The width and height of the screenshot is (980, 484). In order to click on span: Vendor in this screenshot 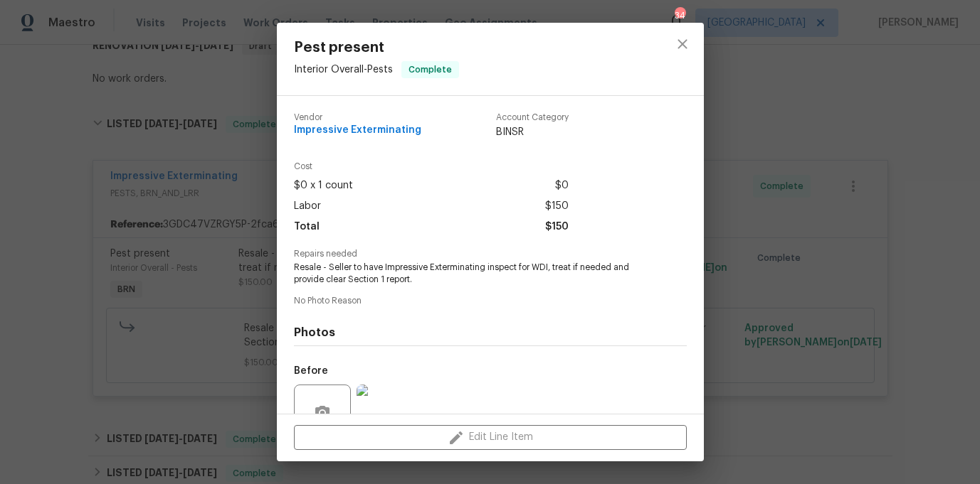, I will do `click(357, 118)`.